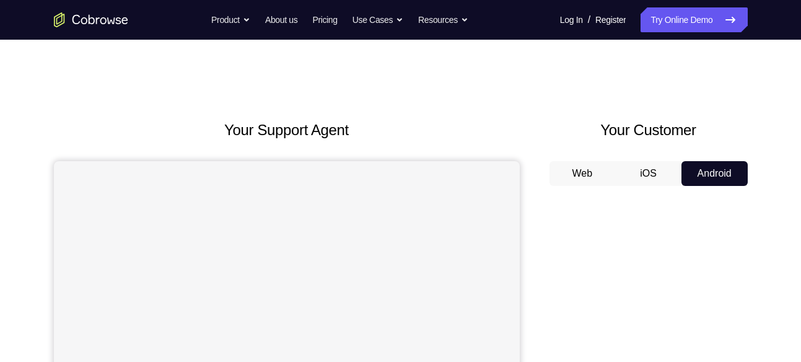 The width and height of the screenshot is (801, 362). I want to click on button: iOS, so click(648, 174).